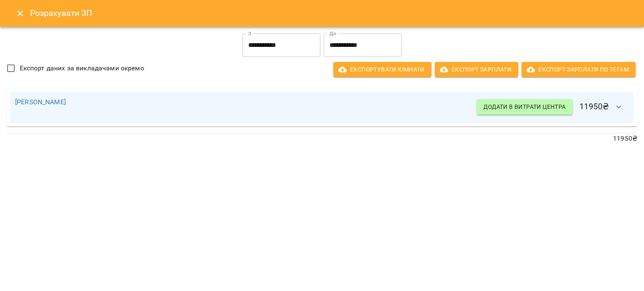 The height and width of the screenshot is (291, 644). I want to click on button: Експортувати кімнати, so click(382, 69).